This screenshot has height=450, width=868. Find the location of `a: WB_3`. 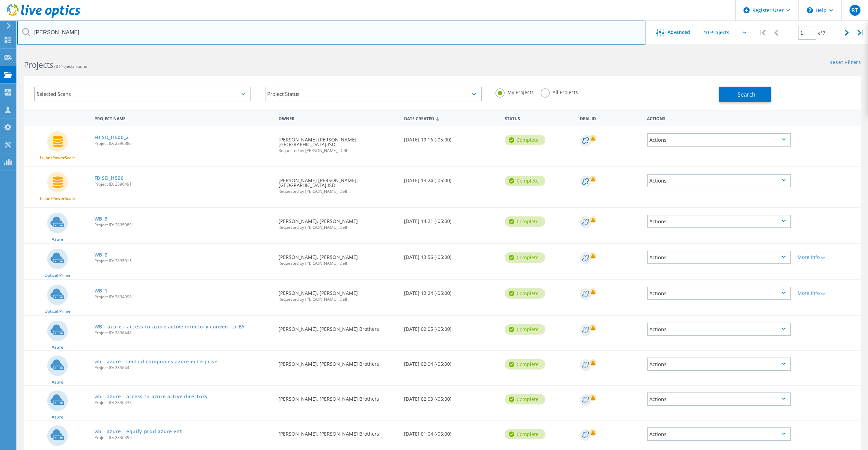

a: WB_3 is located at coordinates (101, 219).